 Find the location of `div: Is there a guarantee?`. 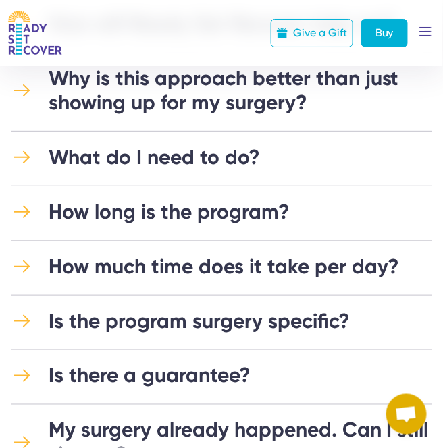

div: Is there a guarantee? is located at coordinates (149, 376).